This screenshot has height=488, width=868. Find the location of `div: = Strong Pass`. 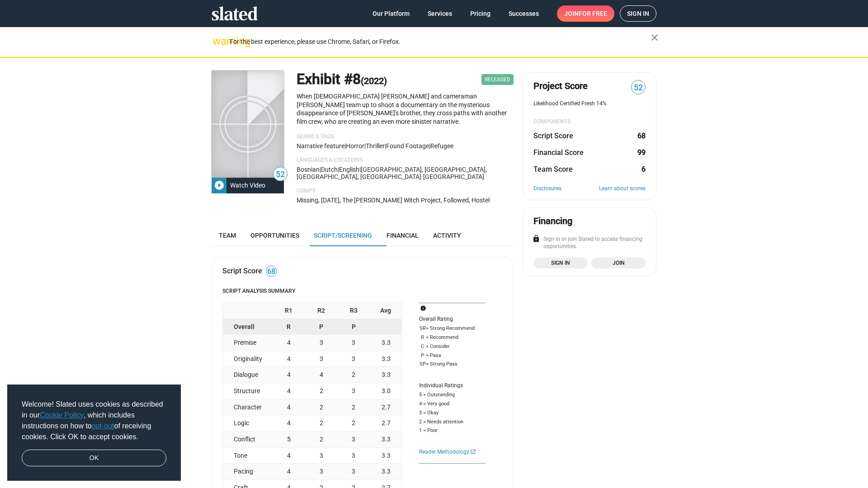

div: = Strong Pass is located at coordinates (452, 364).